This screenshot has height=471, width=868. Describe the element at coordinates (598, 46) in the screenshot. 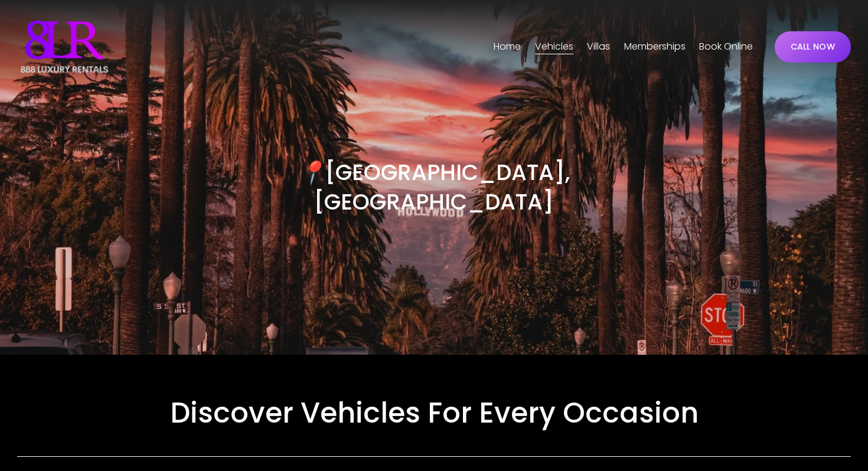

I see `span: Villas` at that location.